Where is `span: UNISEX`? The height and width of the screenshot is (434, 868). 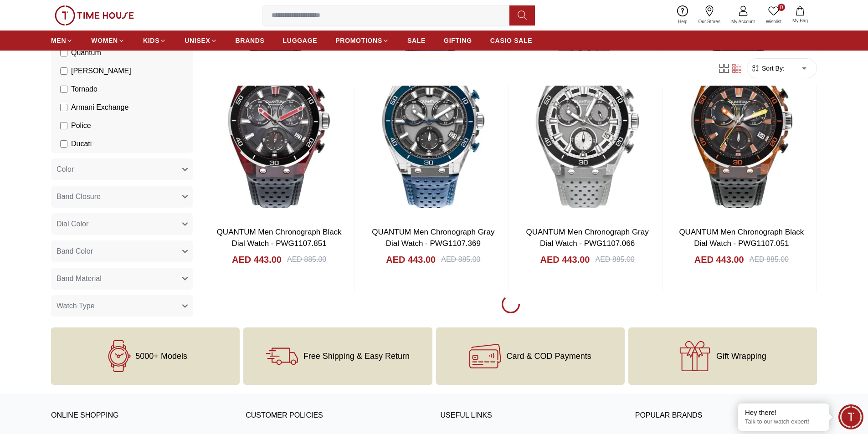
span: UNISEX is located at coordinates (197, 40).